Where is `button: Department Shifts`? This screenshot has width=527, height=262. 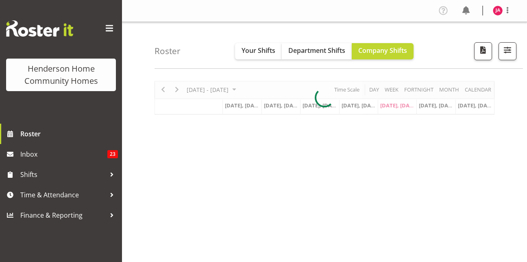 button: Department Shifts is located at coordinates (317, 51).